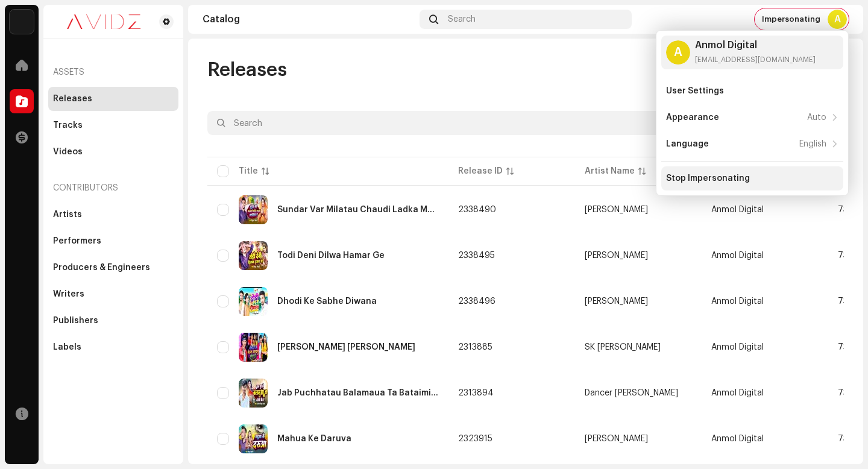 The width and height of the screenshot is (868, 469). Describe the element at coordinates (812, 144) in the screenshot. I see `div: English` at that location.